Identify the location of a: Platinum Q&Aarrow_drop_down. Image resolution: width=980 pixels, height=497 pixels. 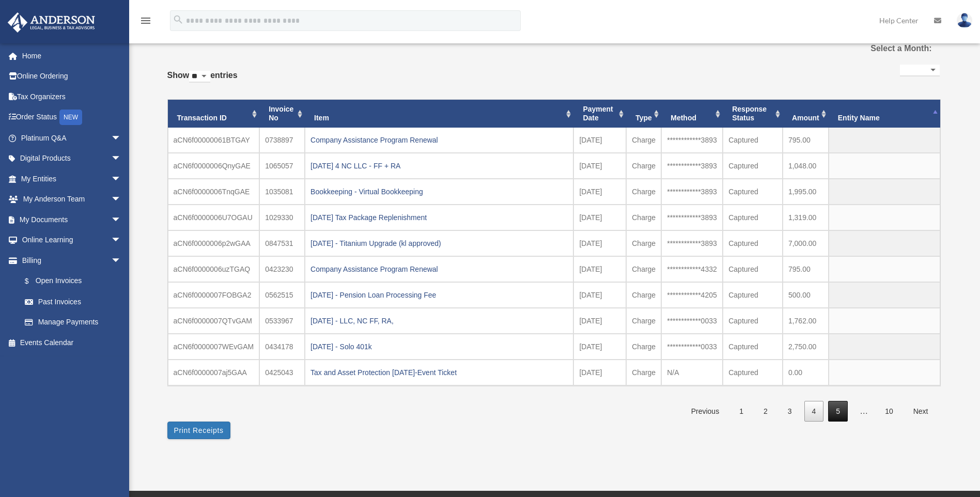
(72, 138).